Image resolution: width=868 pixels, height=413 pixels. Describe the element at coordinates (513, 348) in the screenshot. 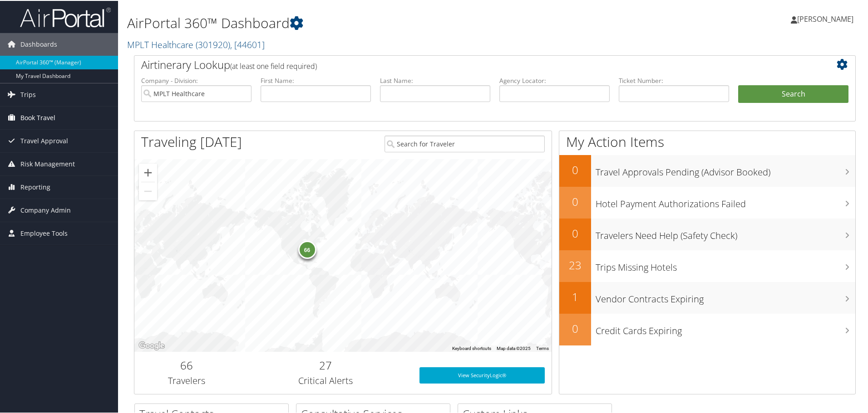

I see `span: Map data ©2025` at that location.